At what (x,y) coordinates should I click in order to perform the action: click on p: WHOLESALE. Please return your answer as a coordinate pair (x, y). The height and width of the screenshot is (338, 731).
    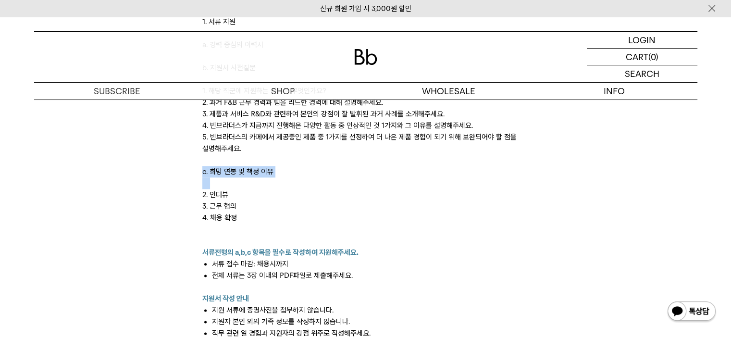
    Looking at the image, I should click on (449, 91).